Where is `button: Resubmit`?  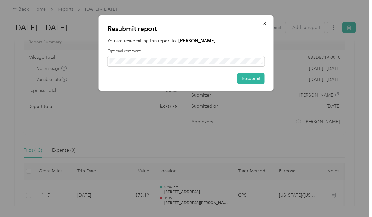
button: Resubmit is located at coordinates (251, 78).